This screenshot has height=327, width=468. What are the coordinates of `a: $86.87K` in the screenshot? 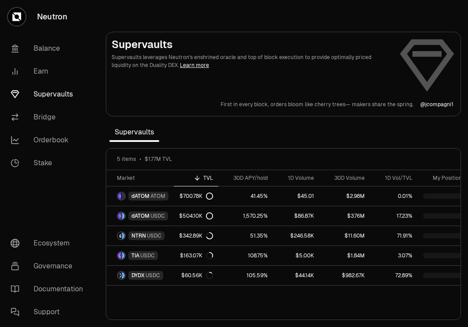 It's located at (296, 216).